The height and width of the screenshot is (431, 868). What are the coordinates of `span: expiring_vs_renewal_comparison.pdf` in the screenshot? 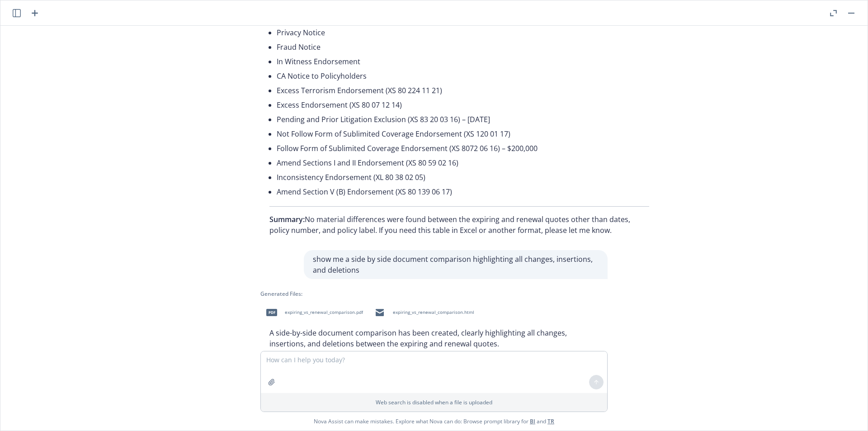 It's located at (324, 312).